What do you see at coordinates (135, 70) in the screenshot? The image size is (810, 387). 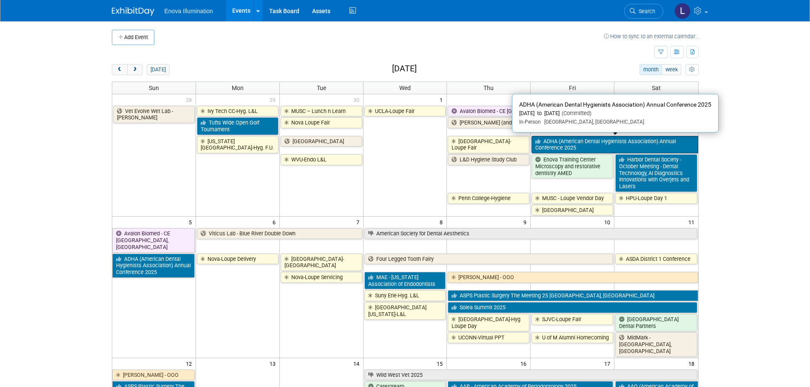 I see `button: next` at bounding box center [135, 70].